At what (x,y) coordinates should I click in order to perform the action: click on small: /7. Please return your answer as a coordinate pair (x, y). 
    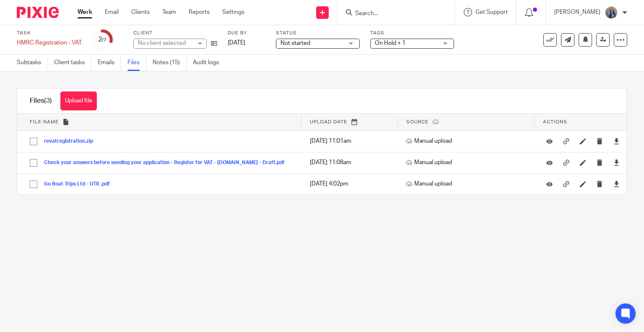
    Looking at the image, I should click on (104, 40).